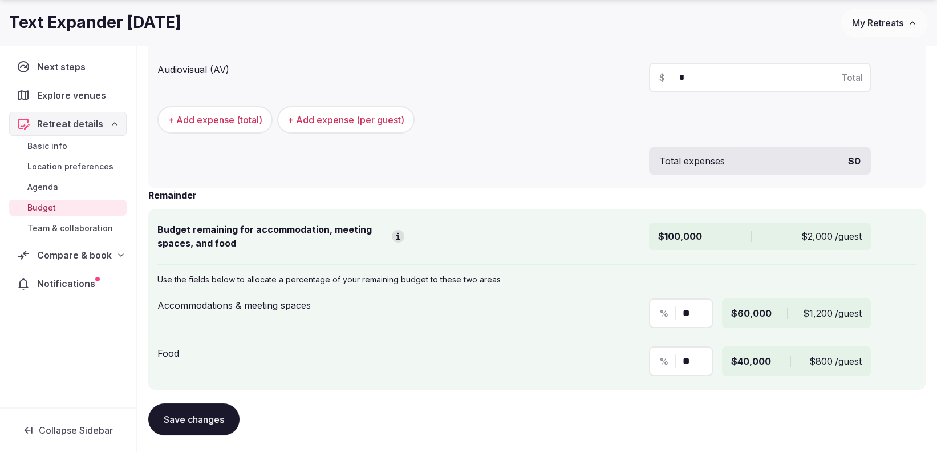 The height and width of the screenshot is (452, 937). Describe the element at coordinates (68, 67) in the screenshot. I see `a: Next steps` at that location.